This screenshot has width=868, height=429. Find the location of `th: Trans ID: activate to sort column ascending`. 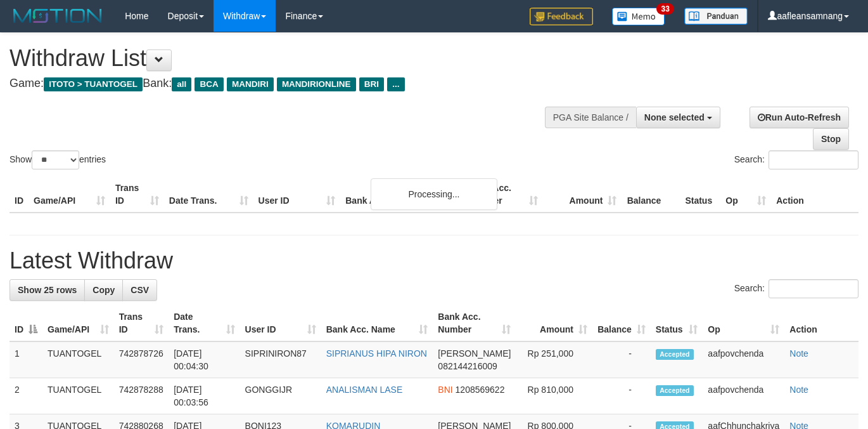

th: Trans ID: activate to sort column ascending is located at coordinates (142, 323).